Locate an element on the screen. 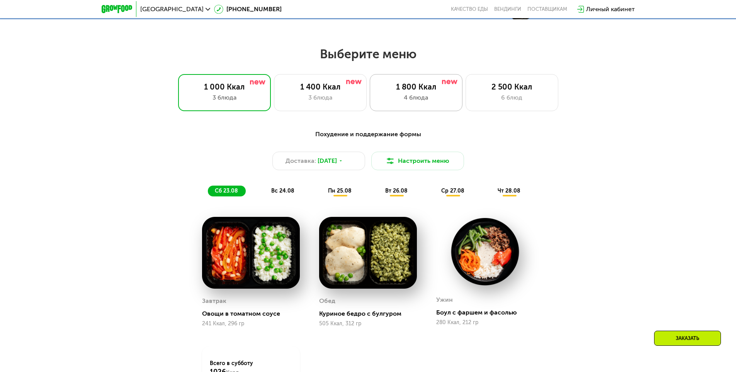  div: 4 блюда is located at coordinates (416, 98).